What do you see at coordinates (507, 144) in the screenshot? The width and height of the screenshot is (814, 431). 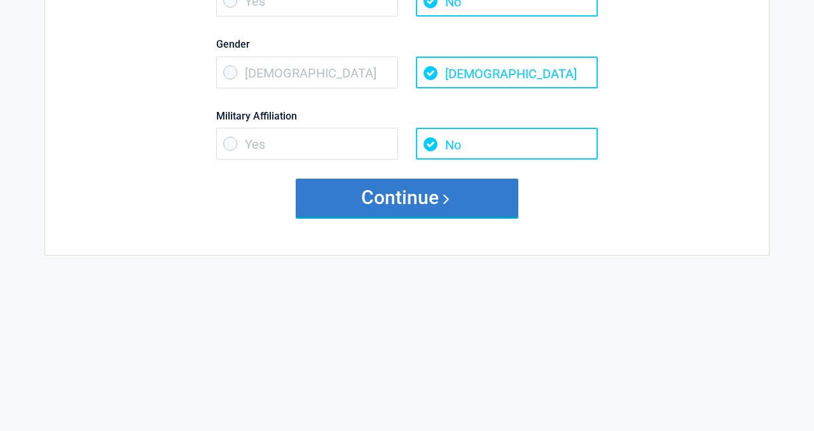 I see `span: No` at bounding box center [507, 144].